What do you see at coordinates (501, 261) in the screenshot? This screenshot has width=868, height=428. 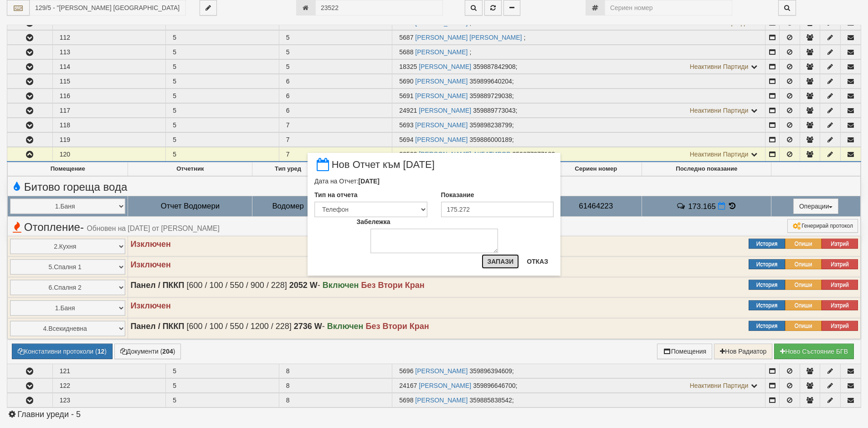 I see `button: Запази` at bounding box center [501, 261].